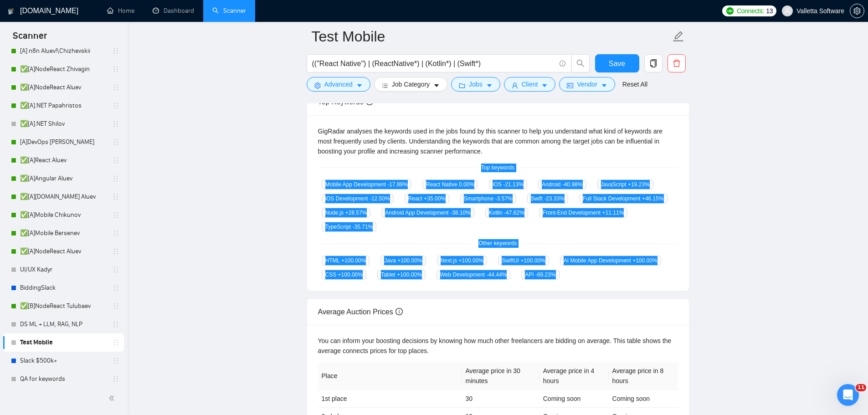  What do you see at coordinates (427, 199) in the screenshot?
I see `span: React` at bounding box center [427, 199].